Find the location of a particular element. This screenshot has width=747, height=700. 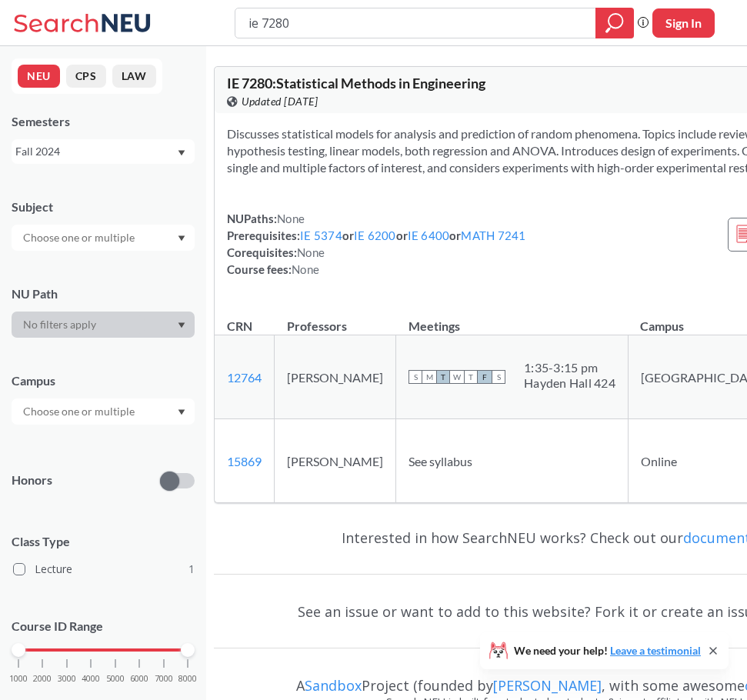

span: See syllabus is located at coordinates (440, 460).